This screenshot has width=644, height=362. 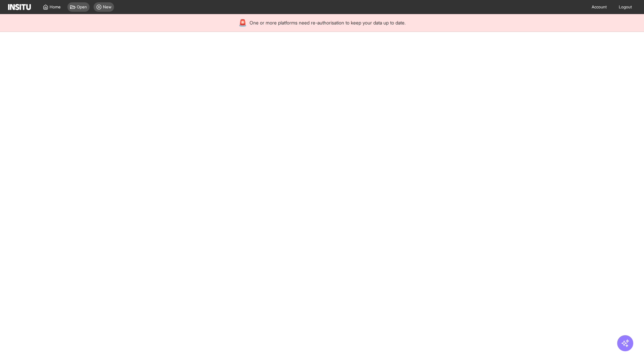 I want to click on span: New, so click(x=107, y=7).